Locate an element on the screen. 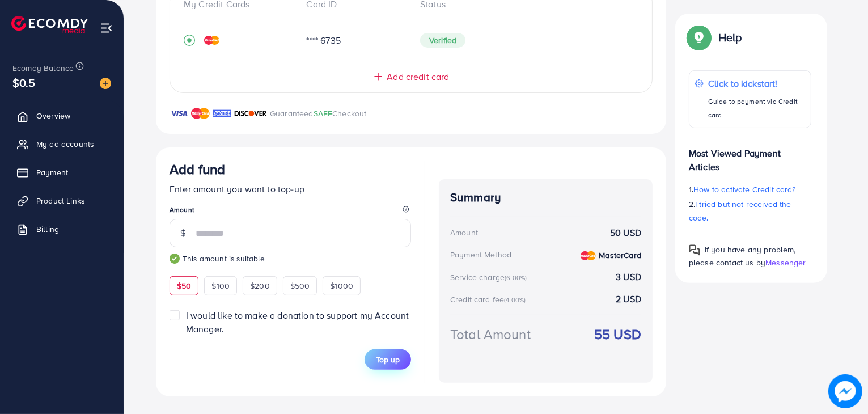 This screenshot has height=414, width=868. small: (6.00%) is located at coordinates (515, 278).